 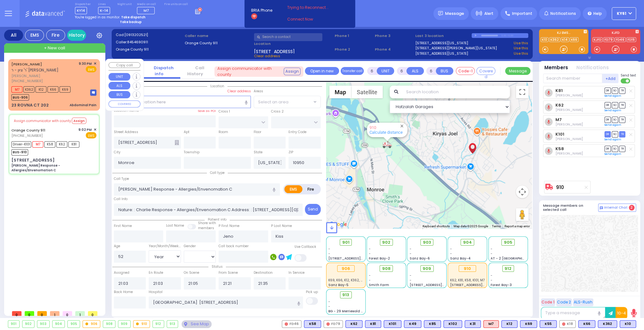 What do you see at coordinates (125, 324) in the screenshot?
I see `div: 909` at bounding box center [125, 324].